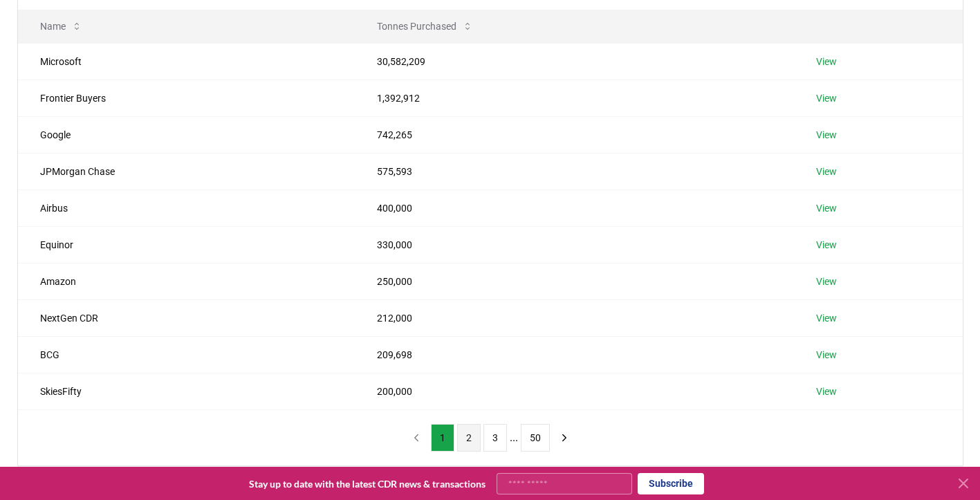  What do you see at coordinates (574, 207) in the screenshot?
I see `td: 400,000` at bounding box center [574, 207].